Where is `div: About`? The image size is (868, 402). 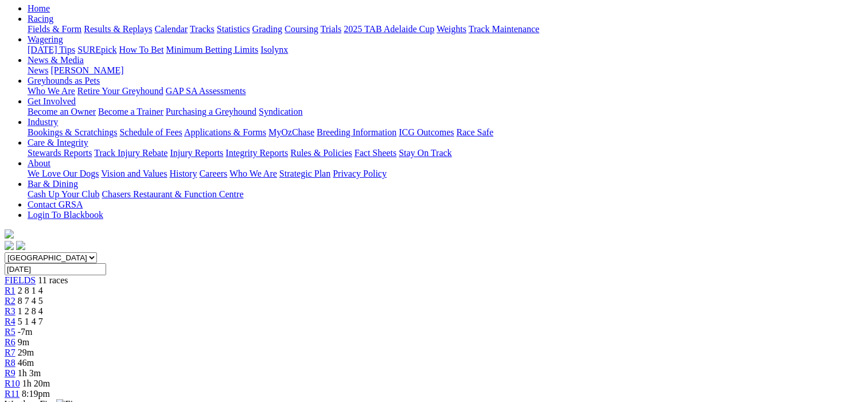 div: About is located at coordinates (445, 174).